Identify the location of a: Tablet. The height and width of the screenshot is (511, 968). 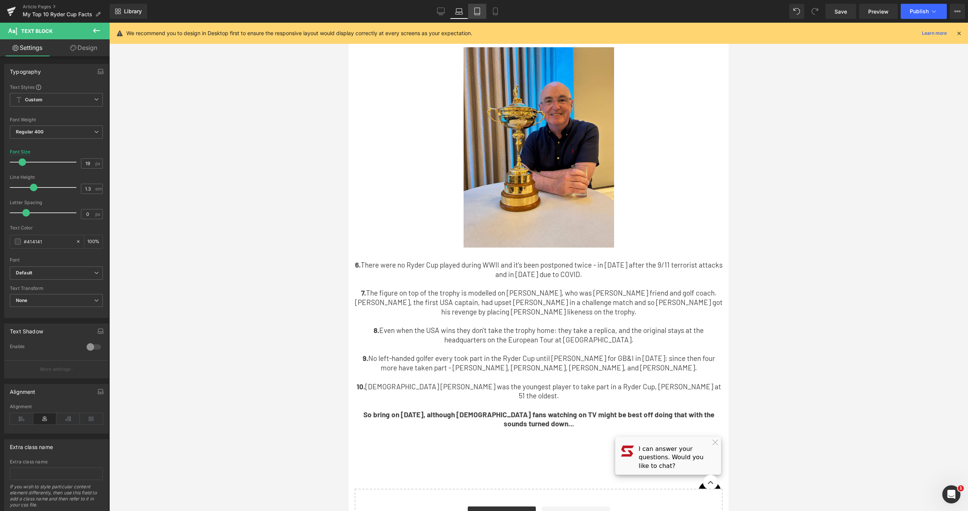
(477, 11).